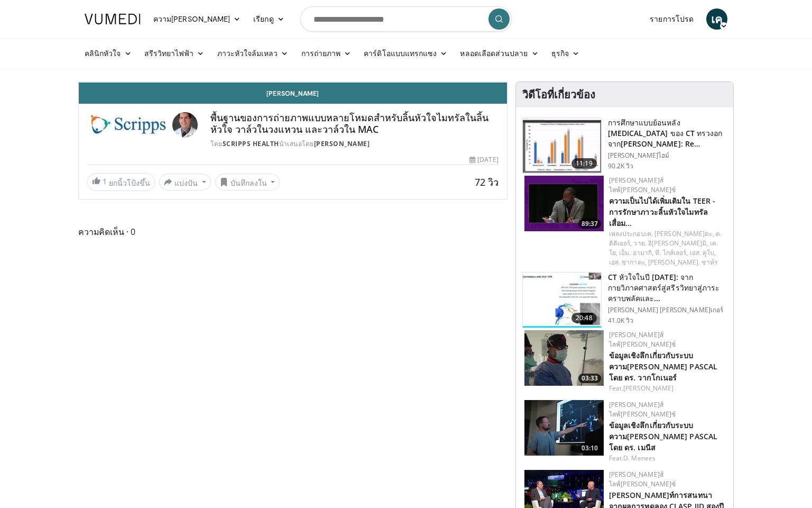  Describe the element at coordinates (716, 18) in the screenshot. I see `font: เค` at that location.